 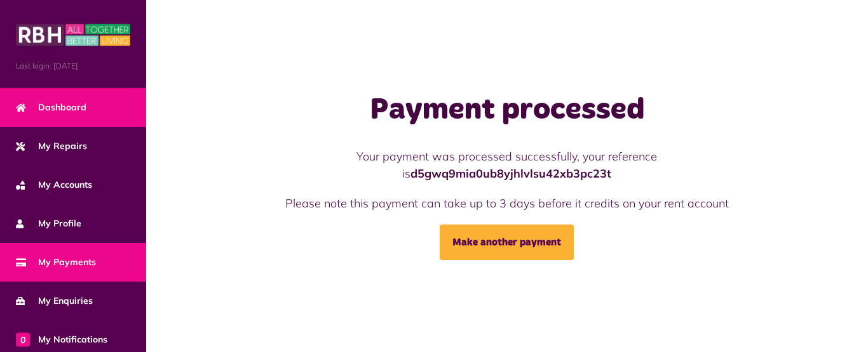 What do you see at coordinates (507, 111) in the screenshot?
I see `h1: Payment processed` at bounding box center [507, 111].